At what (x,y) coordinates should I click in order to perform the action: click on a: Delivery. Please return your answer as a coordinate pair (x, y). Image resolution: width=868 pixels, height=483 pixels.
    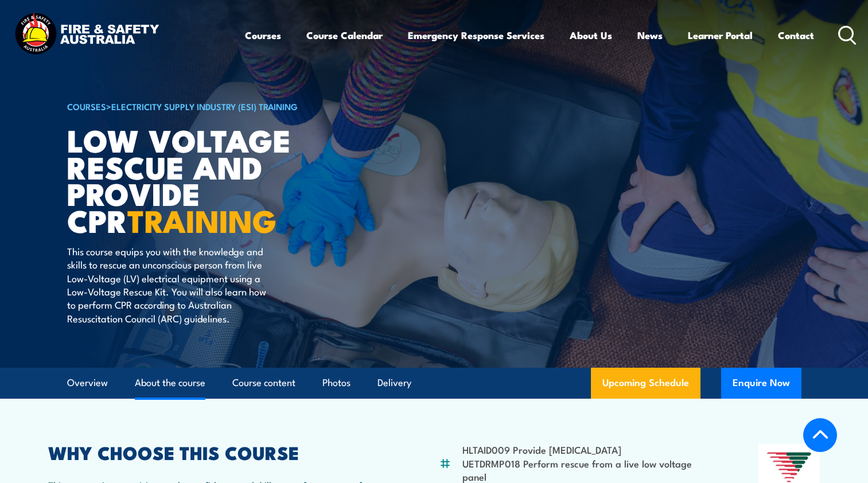
    Looking at the image, I should click on (394, 383).